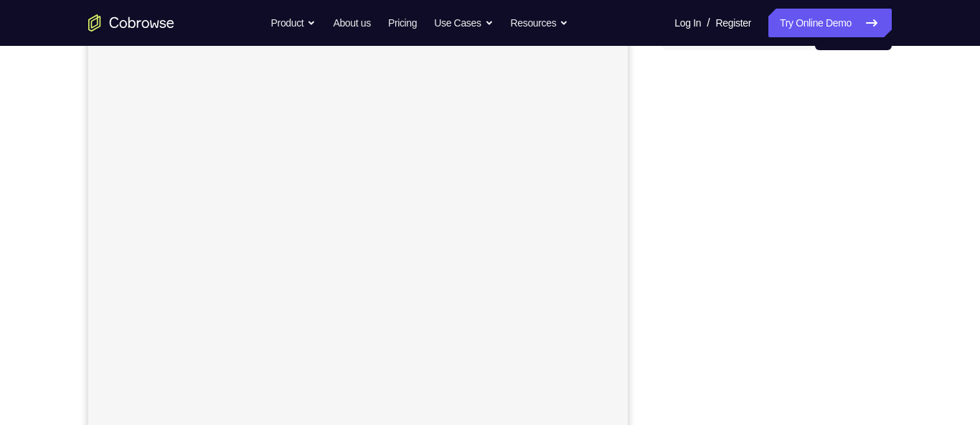 The height and width of the screenshot is (425, 980). I want to click on a: About us, so click(352, 23).